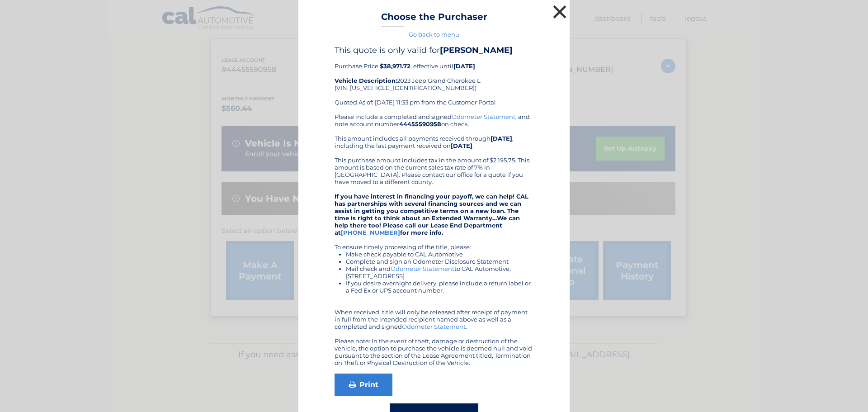  Describe the element at coordinates (364, 385) in the screenshot. I see `a: Print` at that location.